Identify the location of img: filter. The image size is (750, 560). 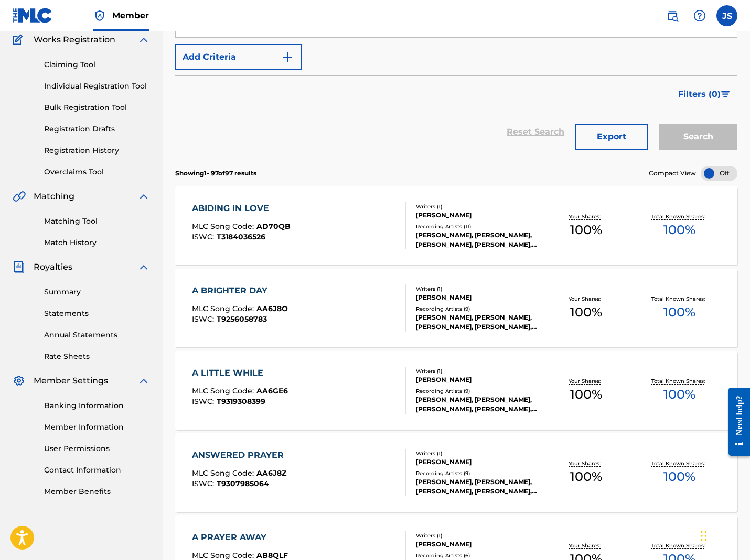
(725, 94).